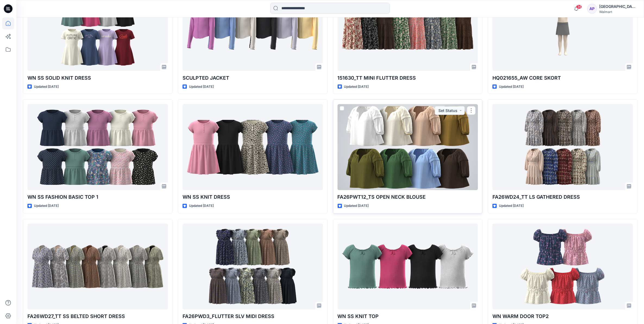  Describe the element at coordinates (253, 78) in the screenshot. I see `p: SCULPTED JACKET` at that location.